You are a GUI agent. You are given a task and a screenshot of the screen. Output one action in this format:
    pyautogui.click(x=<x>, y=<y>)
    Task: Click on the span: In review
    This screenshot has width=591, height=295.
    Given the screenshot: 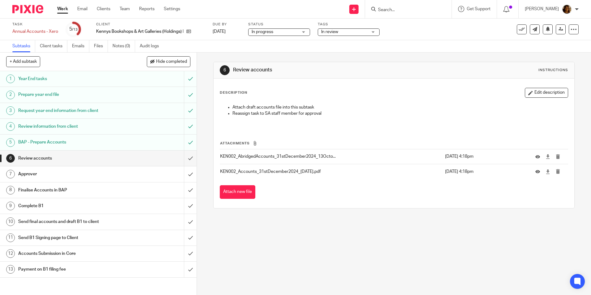 What is the action you would take?
    pyautogui.click(x=330, y=32)
    